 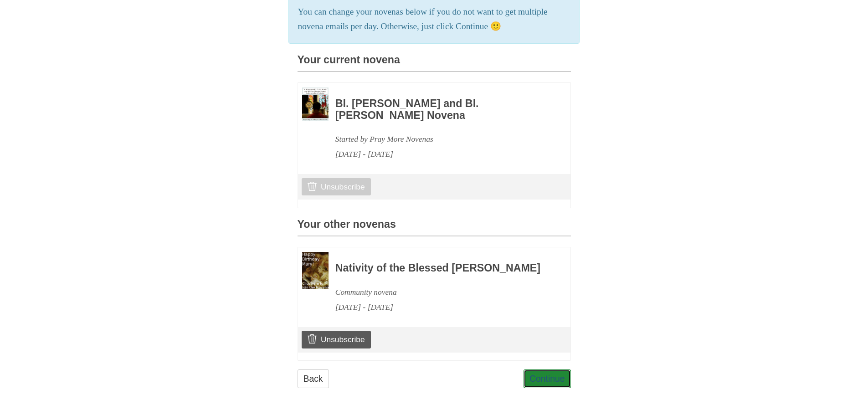 What do you see at coordinates (434, 228) in the screenshot?
I see `h3: Your other novenas` at bounding box center [434, 228].